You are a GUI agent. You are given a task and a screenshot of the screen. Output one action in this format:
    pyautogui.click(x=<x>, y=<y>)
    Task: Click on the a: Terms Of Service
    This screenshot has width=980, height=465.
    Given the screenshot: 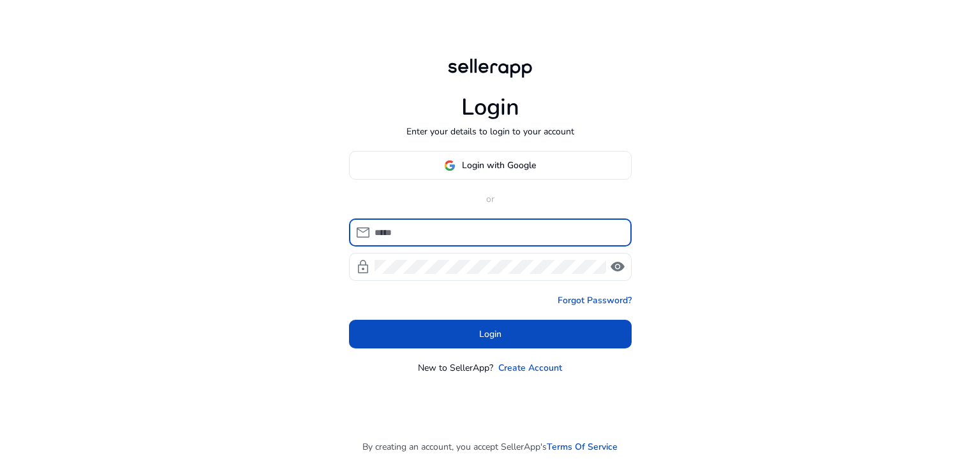 What is the action you would take?
    pyautogui.click(x=582, y=447)
    